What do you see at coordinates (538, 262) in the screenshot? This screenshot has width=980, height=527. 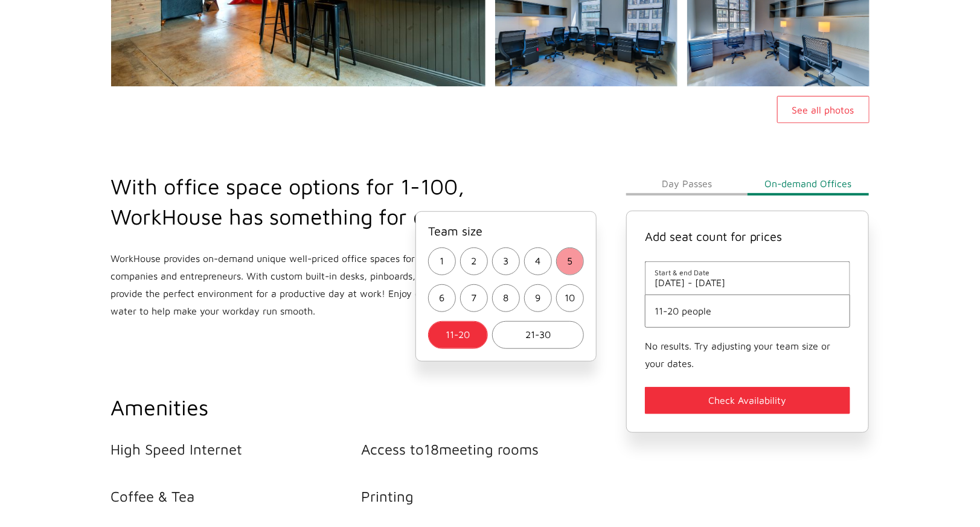 I see `button: 4` at bounding box center [538, 262].